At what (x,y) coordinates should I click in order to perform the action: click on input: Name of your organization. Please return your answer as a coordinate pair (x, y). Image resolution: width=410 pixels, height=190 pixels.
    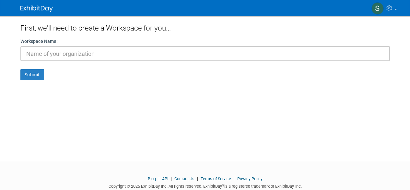
    Looking at the image, I should click on (205, 53).